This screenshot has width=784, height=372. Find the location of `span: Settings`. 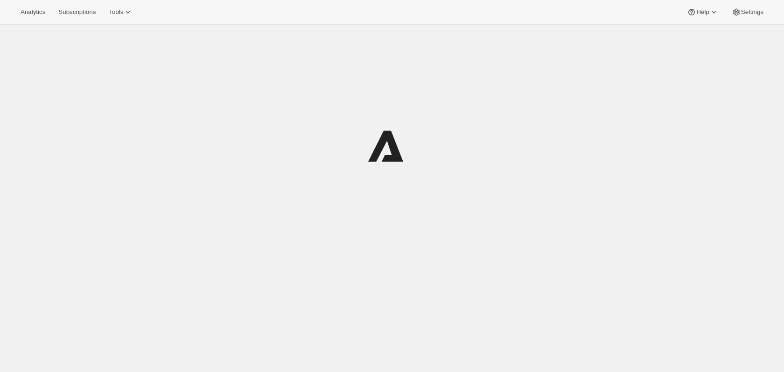

span: Settings is located at coordinates (752, 12).